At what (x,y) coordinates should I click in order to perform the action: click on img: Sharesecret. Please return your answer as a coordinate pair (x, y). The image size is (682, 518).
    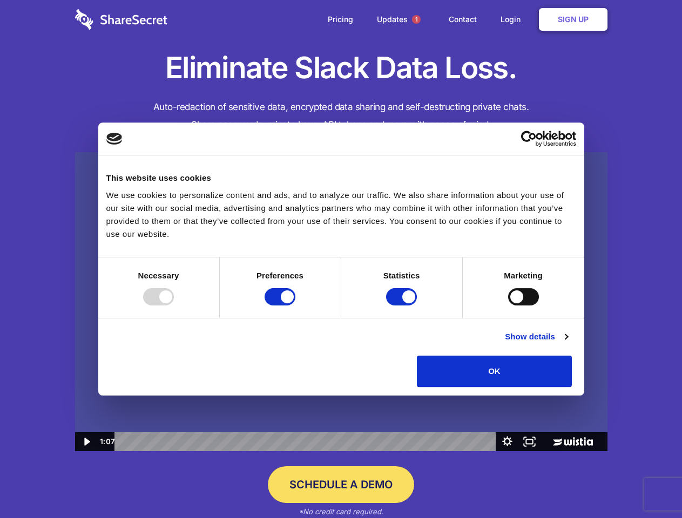
    Looking at the image, I should click on (341, 302).